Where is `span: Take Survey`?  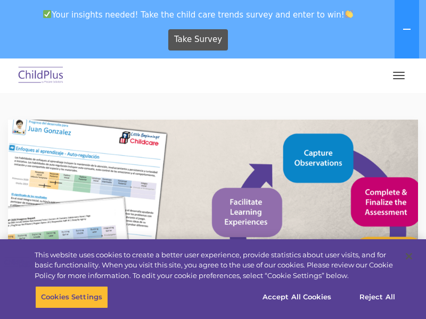
span: Take Survey is located at coordinates (198, 39).